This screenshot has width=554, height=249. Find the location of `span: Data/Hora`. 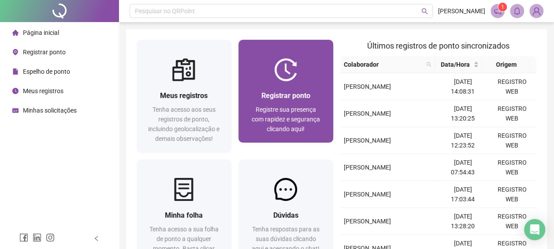

span: Data/Hora is located at coordinates (455, 64).